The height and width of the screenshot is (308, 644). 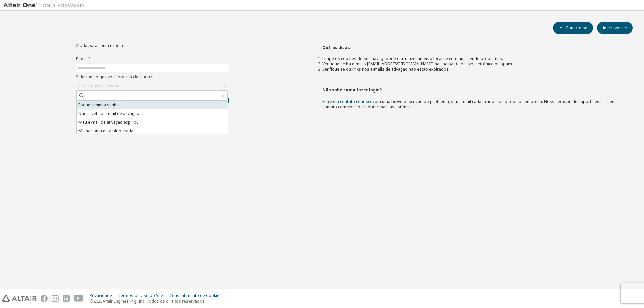 I want to click on font: Conecte-se, so click(x=576, y=28).